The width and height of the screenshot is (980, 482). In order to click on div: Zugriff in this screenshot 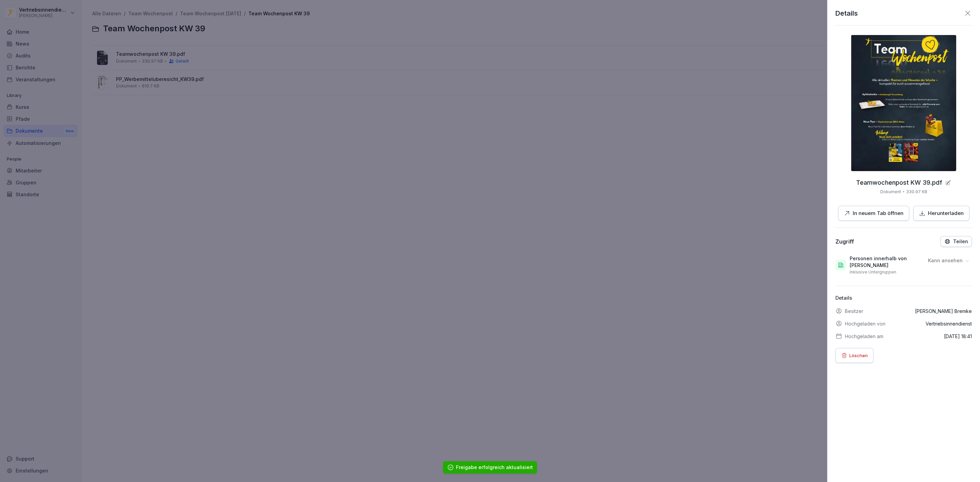, I will do `click(844, 242)`.